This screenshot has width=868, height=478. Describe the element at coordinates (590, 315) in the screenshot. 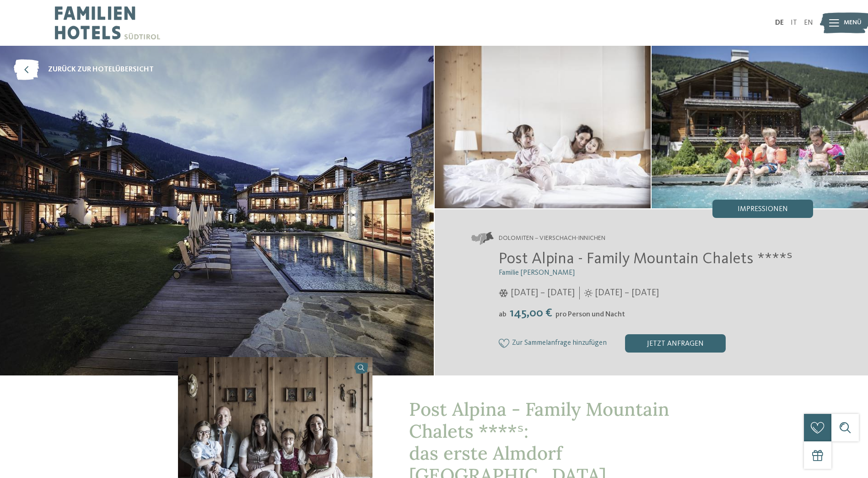

I see `span: pro Person und Nacht` at that location.